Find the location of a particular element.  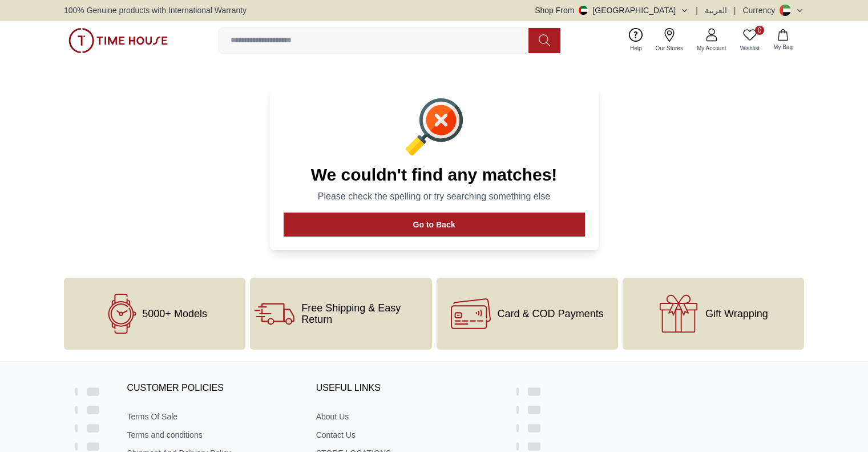

span: Our Stores is located at coordinates (670, 48).